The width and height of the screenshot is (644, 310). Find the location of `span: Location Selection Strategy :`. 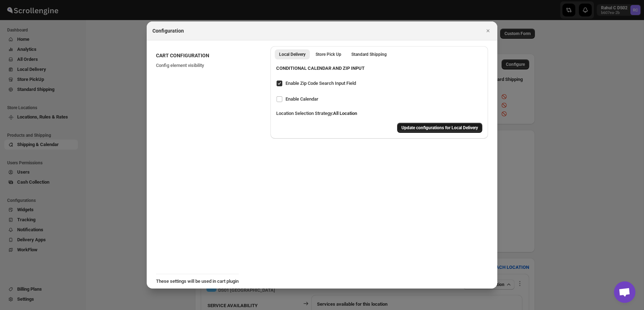

span: Location Selection Strategy : is located at coordinates (317, 113).